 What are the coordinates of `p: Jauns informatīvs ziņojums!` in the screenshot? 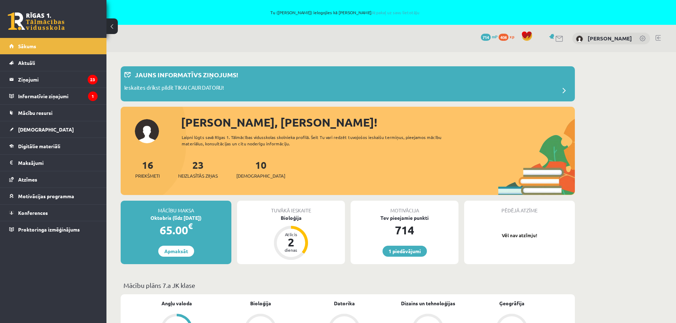 It's located at (186, 75).